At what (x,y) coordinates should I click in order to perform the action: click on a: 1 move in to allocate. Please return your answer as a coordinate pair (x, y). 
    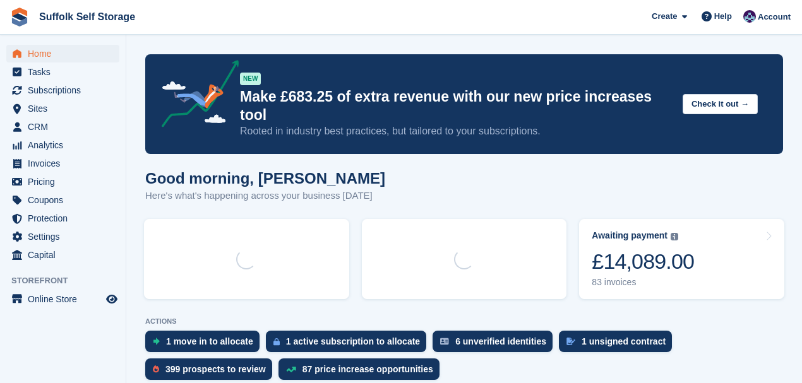
    Looking at the image, I should click on (205, 345).